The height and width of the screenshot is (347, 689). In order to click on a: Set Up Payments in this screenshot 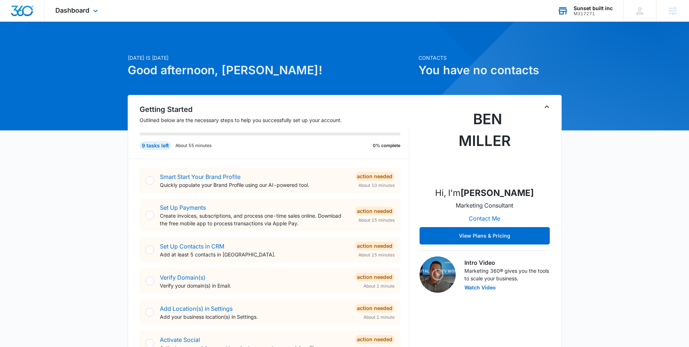, I will do `click(183, 207)`.